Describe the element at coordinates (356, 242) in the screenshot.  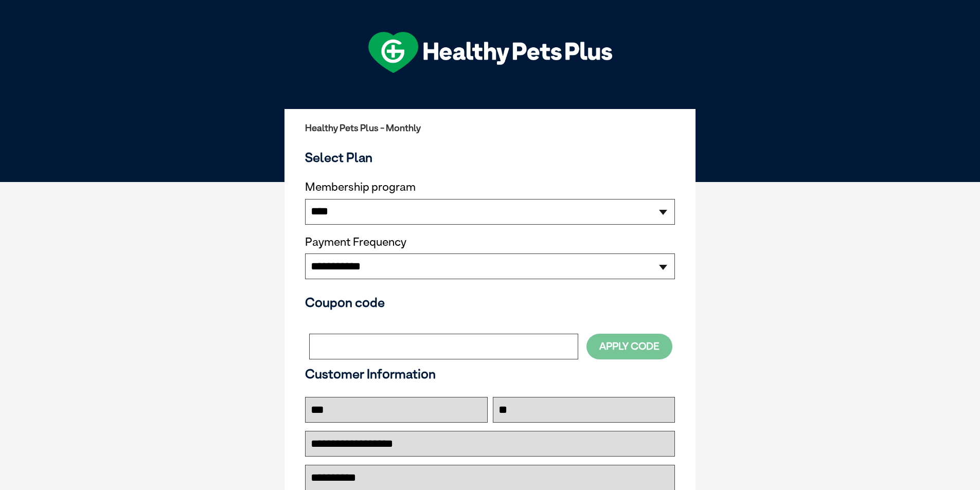
I see `label: Payment Frequency` at that location.